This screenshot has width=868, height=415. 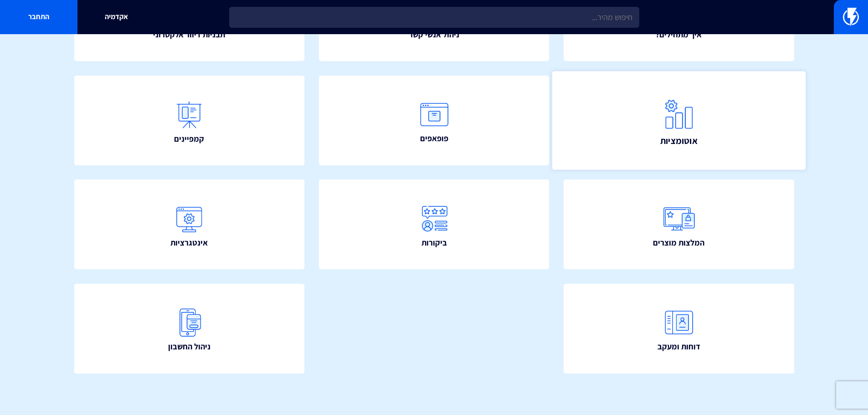 I want to click on a: ניהול החשבון, so click(x=189, y=328).